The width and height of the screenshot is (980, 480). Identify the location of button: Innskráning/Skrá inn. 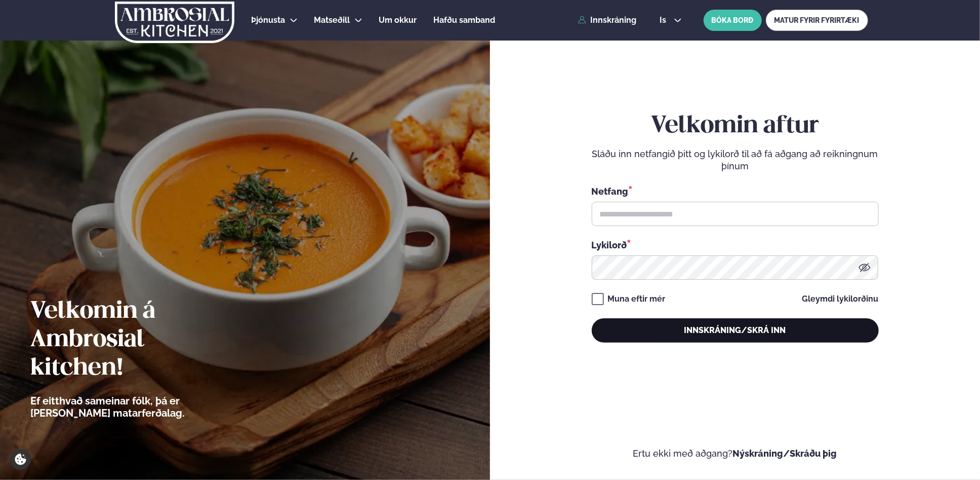
(735, 330).